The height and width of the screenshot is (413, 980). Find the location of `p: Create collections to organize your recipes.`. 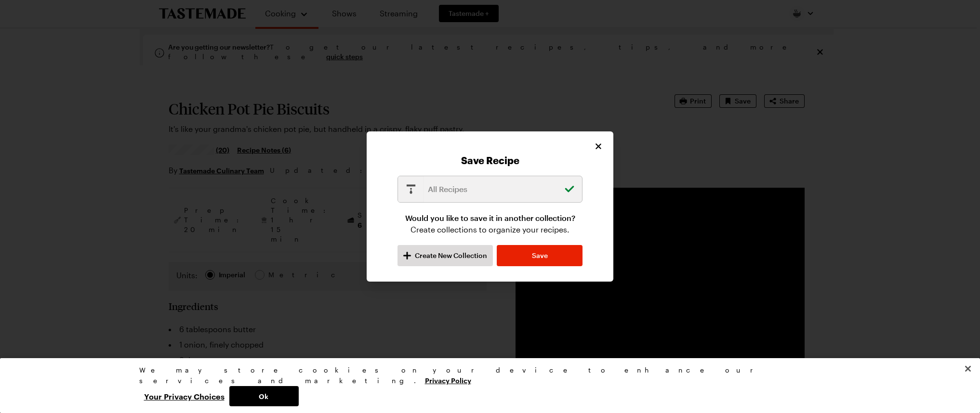

p: Create collections to organize your recipes. is located at coordinates (490, 230).